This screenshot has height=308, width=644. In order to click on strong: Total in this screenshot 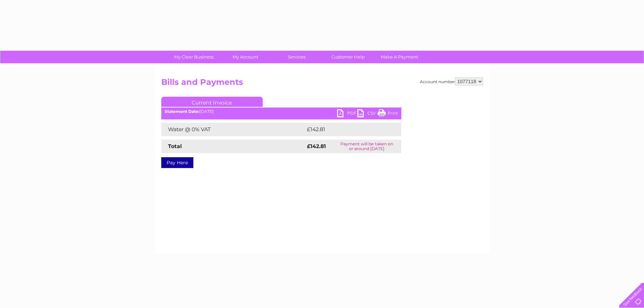, I will do `click(175, 146)`.